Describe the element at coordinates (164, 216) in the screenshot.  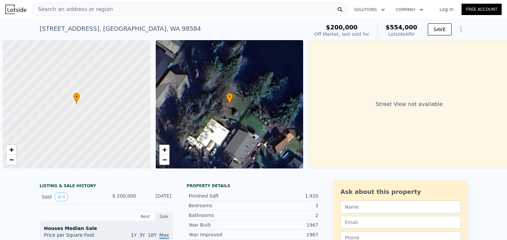
I see `div: Sale` at that location.